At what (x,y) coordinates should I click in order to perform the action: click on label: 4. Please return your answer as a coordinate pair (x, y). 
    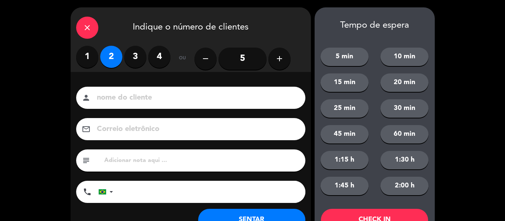
    Looking at the image, I should click on (159, 57).